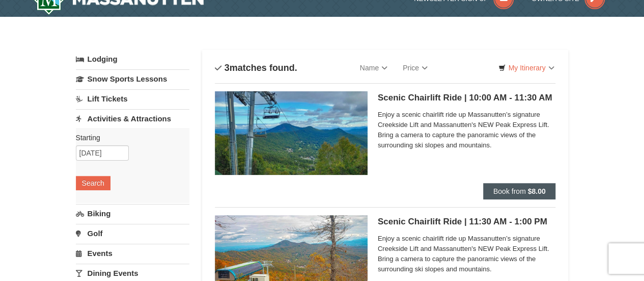  I want to click on a: Price, so click(415, 68).